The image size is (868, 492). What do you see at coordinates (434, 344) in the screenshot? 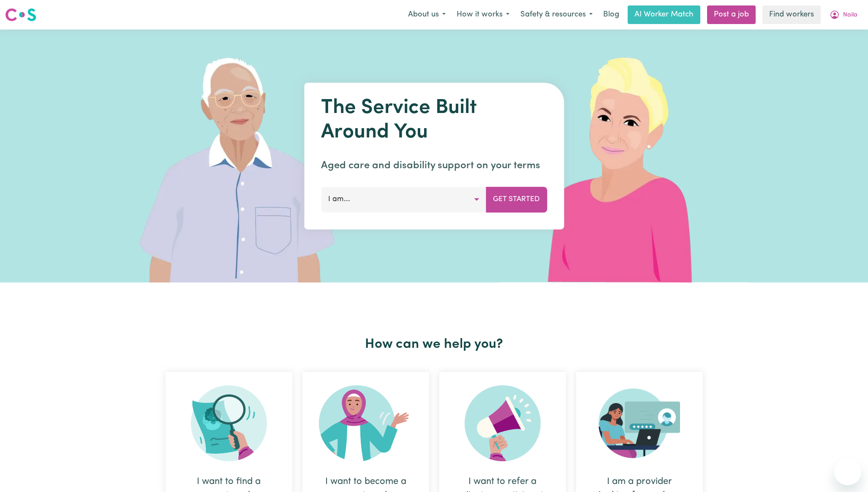
I see `h2: How can we help you?` at bounding box center [434, 344].